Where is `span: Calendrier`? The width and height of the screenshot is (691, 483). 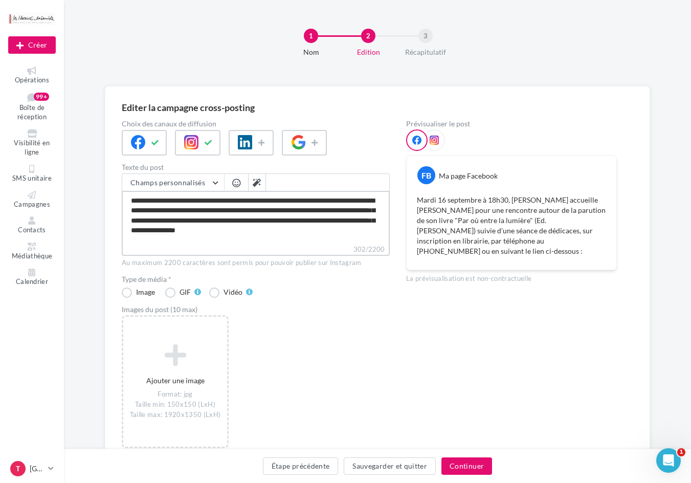 span: Calendrier is located at coordinates (32, 281).